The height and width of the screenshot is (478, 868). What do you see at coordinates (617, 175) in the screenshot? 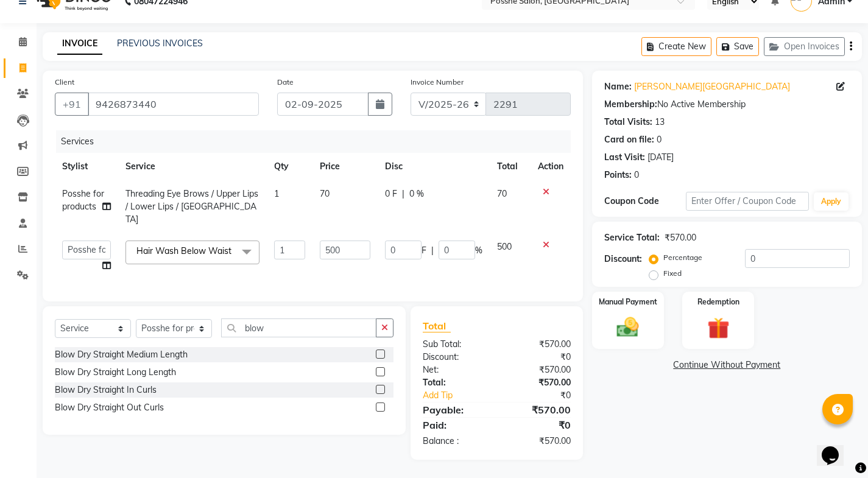
I see `div: Points:` at bounding box center [617, 175].